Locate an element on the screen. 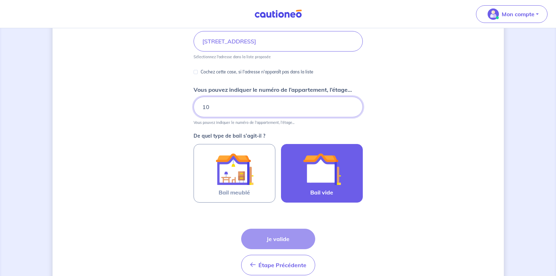 The width and height of the screenshot is (556, 276). input: Appartement 2 is located at coordinates (278, 107).